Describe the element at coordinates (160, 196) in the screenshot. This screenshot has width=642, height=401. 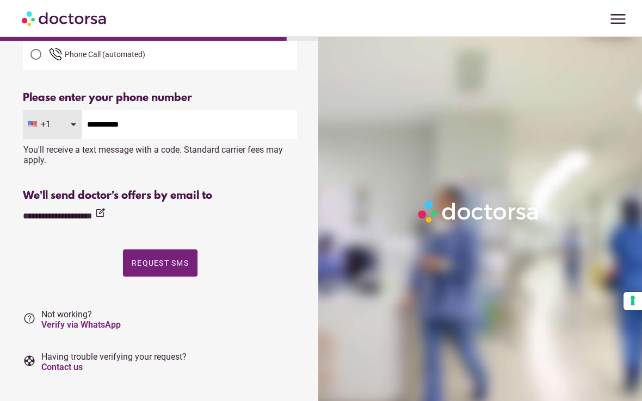
I see `div: We'll send doctor's offers by email to` at that location.